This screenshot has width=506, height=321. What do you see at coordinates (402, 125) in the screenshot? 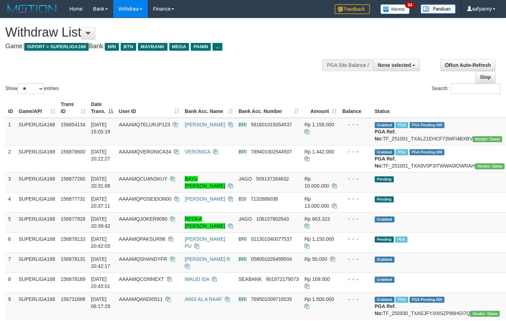
I see `span: Marked by aafsengchandara` at bounding box center [402, 125].